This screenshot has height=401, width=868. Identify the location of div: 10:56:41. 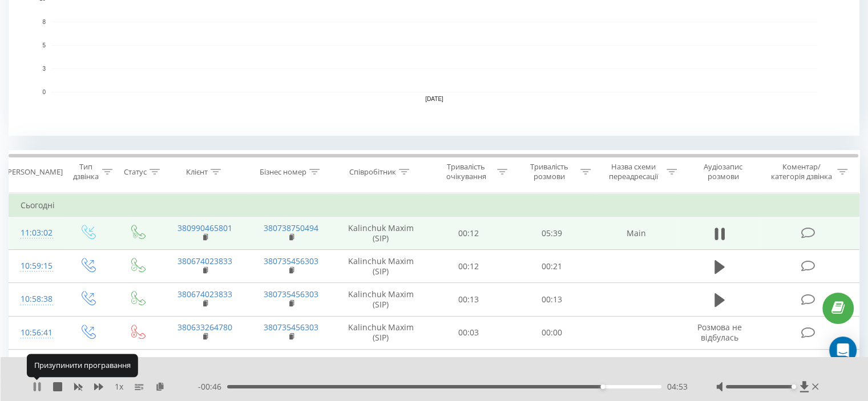
(35, 333).